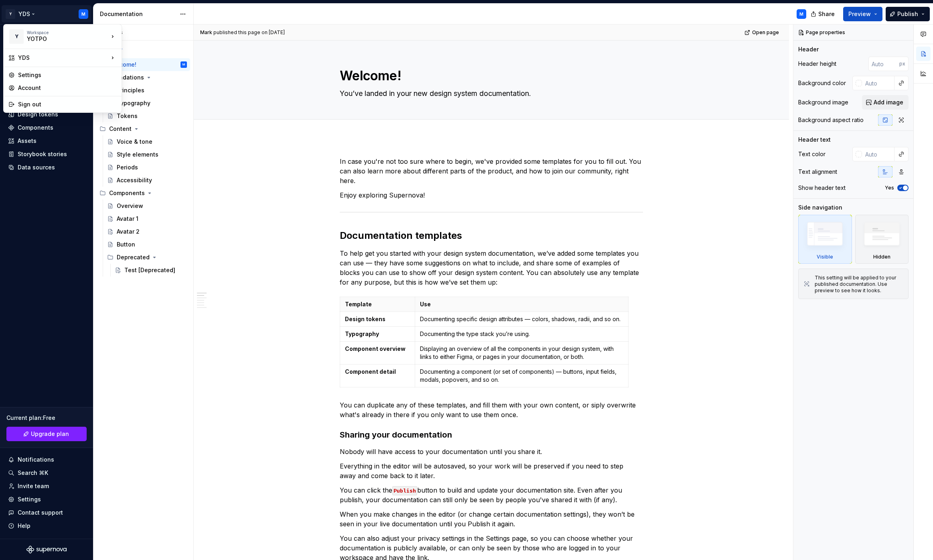 The height and width of the screenshot is (560, 933). What do you see at coordinates (68, 33) in the screenshot?
I see `div: Workspace` at bounding box center [68, 33].